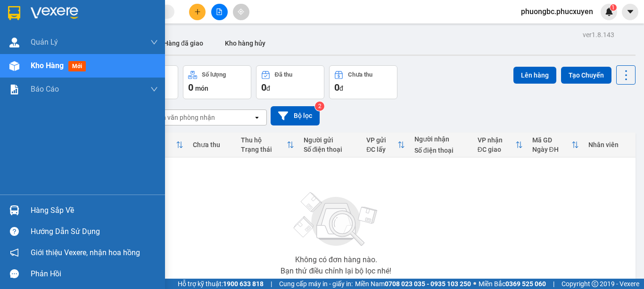 This screenshot has height=289, width=644. What do you see at coordinates (335, 272) in the screenshot?
I see `div: Bạn thử điều chỉnh lại bộ lọc nhé!` at bounding box center [335, 272].